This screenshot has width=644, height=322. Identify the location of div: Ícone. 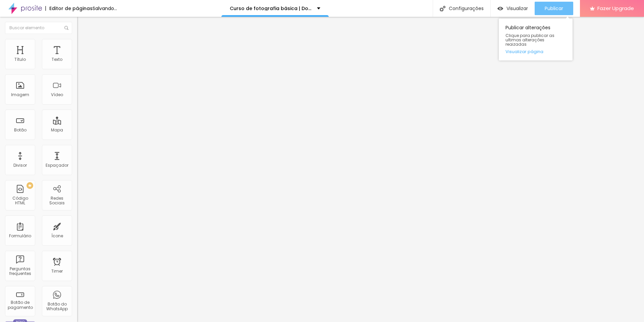
(57, 236).